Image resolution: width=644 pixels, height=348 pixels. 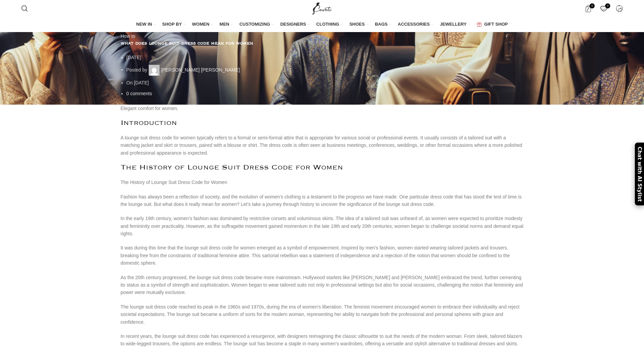 What do you see at coordinates (383, 25) in the screenshot?
I see `a: BAGS` at bounding box center [383, 25].